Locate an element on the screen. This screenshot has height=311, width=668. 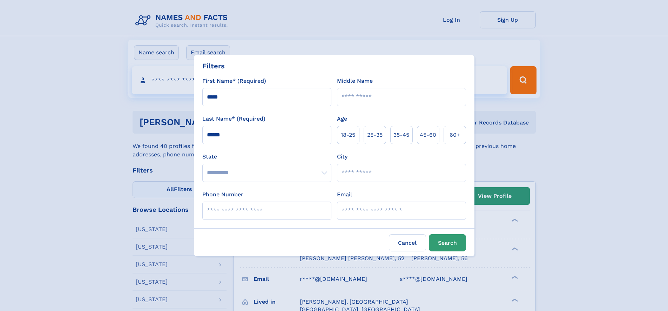
button: Search is located at coordinates (448, 243).